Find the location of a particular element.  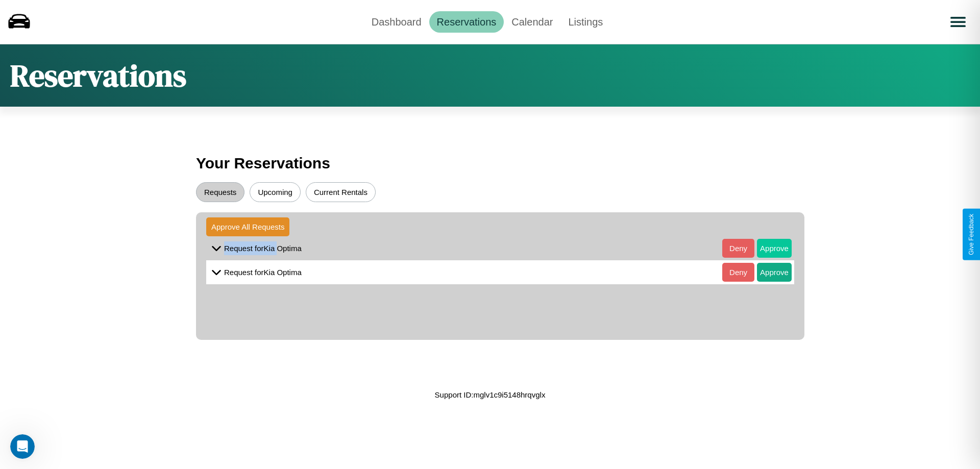

button: Open menu is located at coordinates (958, 22).